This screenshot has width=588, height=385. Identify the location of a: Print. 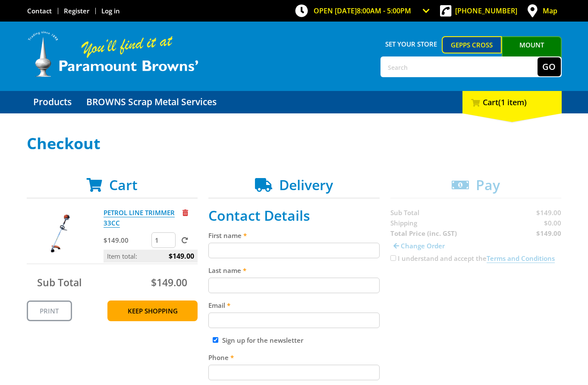
(49, 311).